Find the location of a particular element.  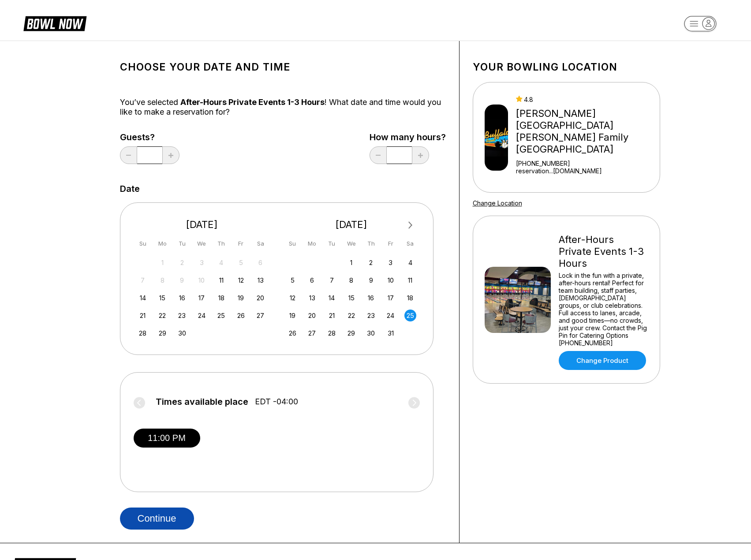

div: Choose Sunday, October 12th, 2025 is located at coordinates (293, 298).